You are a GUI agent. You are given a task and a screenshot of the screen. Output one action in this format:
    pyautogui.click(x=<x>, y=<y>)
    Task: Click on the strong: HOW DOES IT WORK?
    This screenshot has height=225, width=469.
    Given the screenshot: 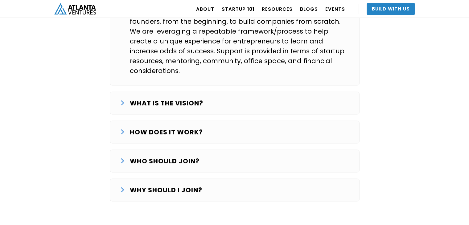 What is the action you would take?
    pyautogui.click(x=166, y=132)
    